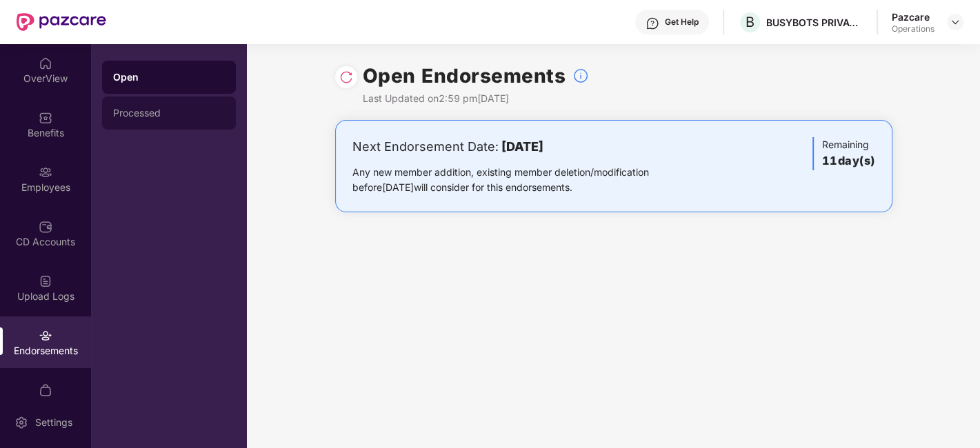  What do you see at coordinates (169, 77) in the screenshot?
I see `div: Open` at bounding box center [169, 77].